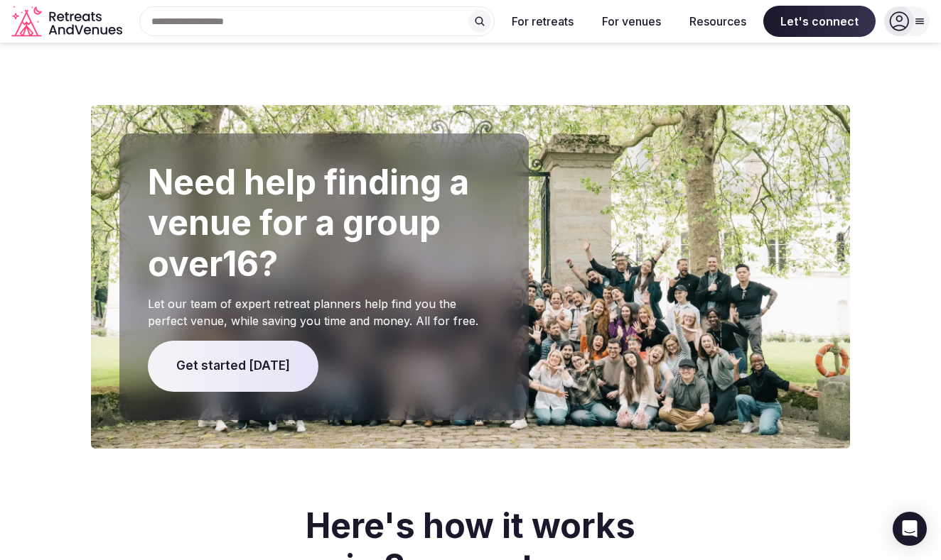 The width and height of the screenshot is (941, 560). I want to click on div: Open Intercom Messenger, so click(910, 529).